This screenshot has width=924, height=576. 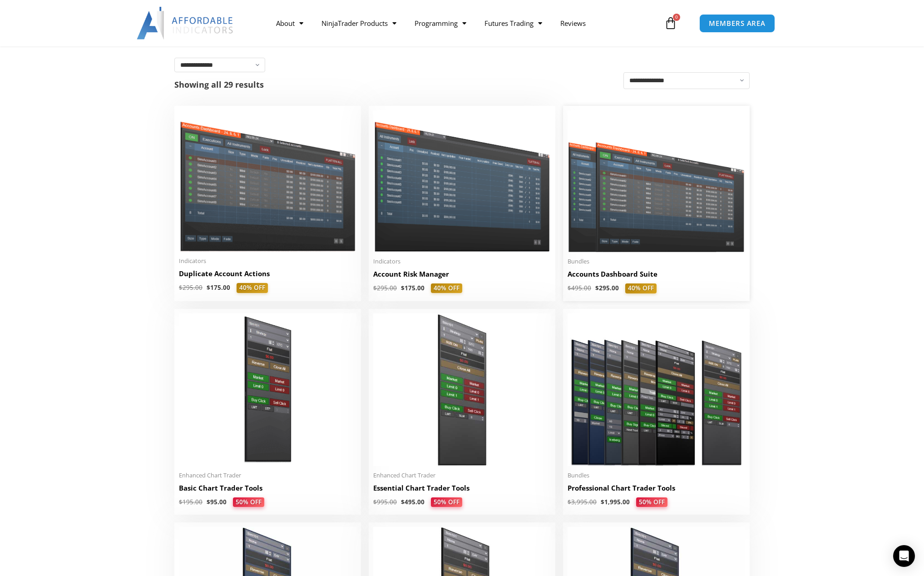 What do you see at coordinates (671, 23) in the screenshot?
I see `a: 0` at bounding box center [671, 23].